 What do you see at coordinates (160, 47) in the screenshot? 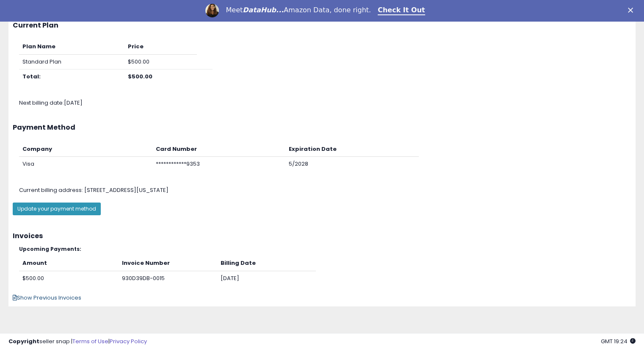
I see `th: Price` at bounding box center [160, 47].